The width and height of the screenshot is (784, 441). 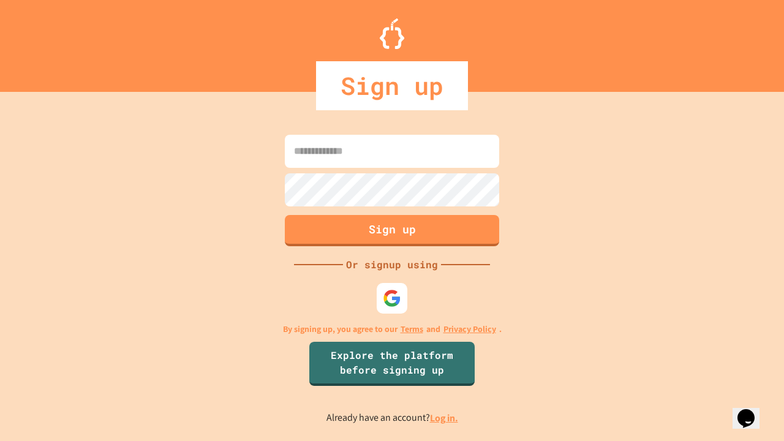 What do you see at coordinates (392, 86) in the screenshot?
I see `div: Sign up` at bounding box center [392, 86].